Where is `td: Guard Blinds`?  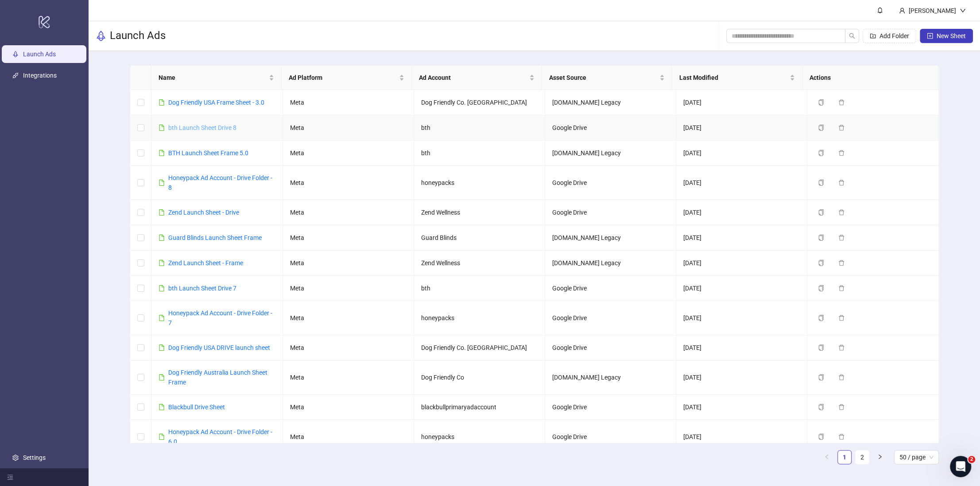
td: Guard Blinds is located at coordinates (479, 237).